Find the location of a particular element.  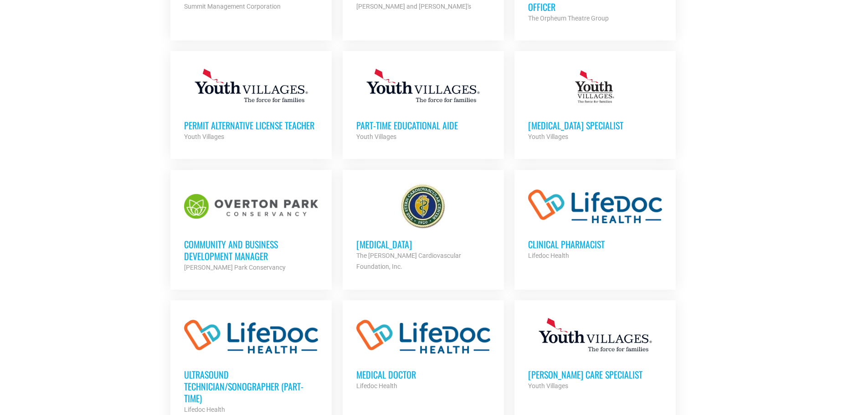

h3: Ultrasound Technician/Sonographer (Part-Time) is located at coordinates (251, 386).